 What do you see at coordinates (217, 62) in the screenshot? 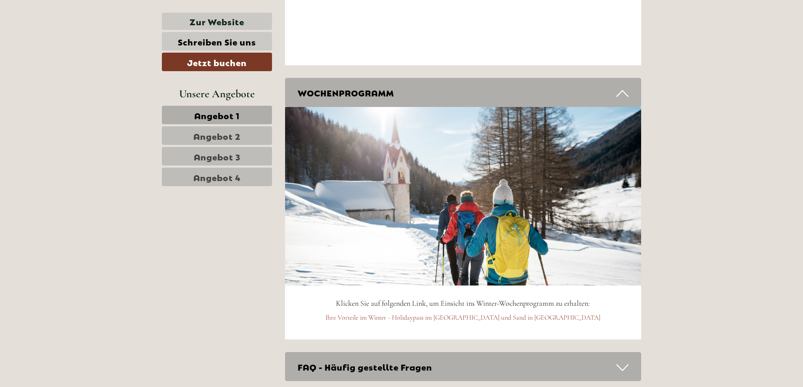
I see `a: Jetzt buchen` at bounding box center [217, 62].